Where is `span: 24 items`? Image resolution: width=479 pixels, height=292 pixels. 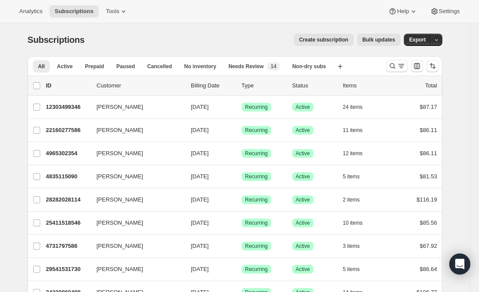
span: 24 items is located at coordinates (353, 107).